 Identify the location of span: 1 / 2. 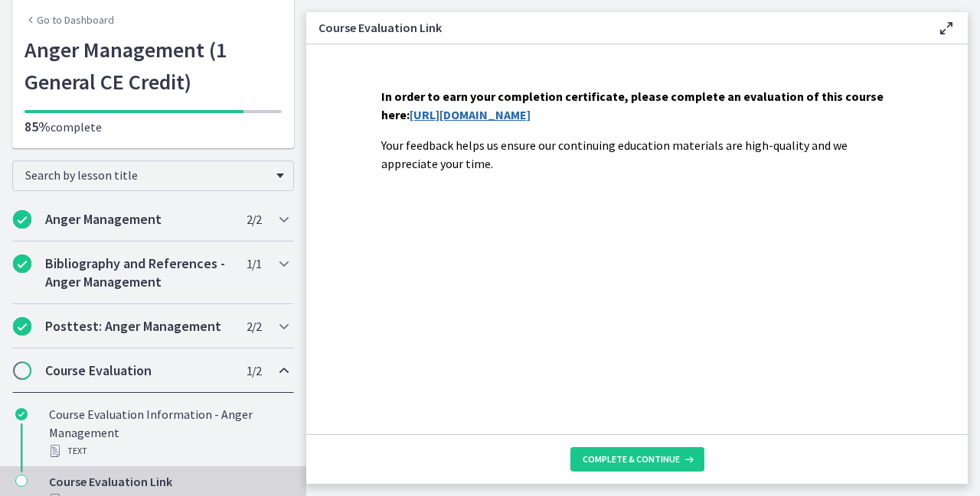
(254, 371).